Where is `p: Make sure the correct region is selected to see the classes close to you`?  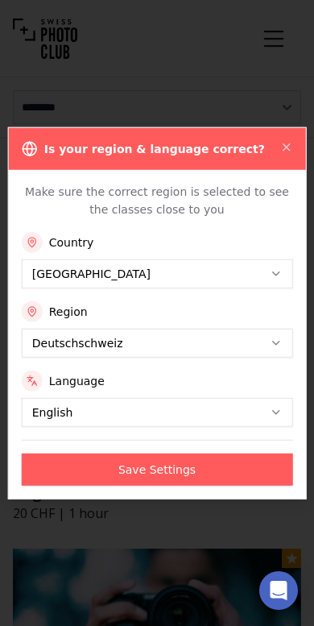
p: Make sure the correct region is selected to see the classes close to you is located at coordinates (157, 201).